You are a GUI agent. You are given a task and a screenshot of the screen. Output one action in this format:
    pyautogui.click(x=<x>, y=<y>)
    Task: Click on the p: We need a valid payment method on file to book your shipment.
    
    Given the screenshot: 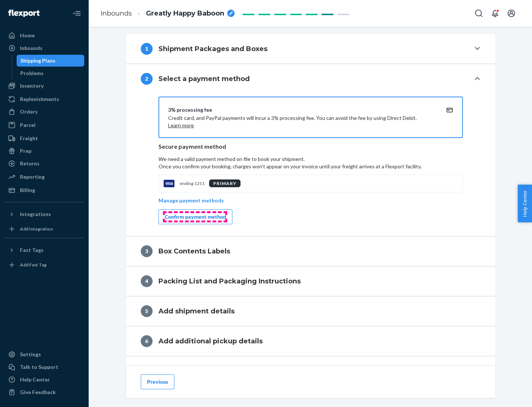 What is the action you would take?
    pyautogui.click(x=311, y=163)
    